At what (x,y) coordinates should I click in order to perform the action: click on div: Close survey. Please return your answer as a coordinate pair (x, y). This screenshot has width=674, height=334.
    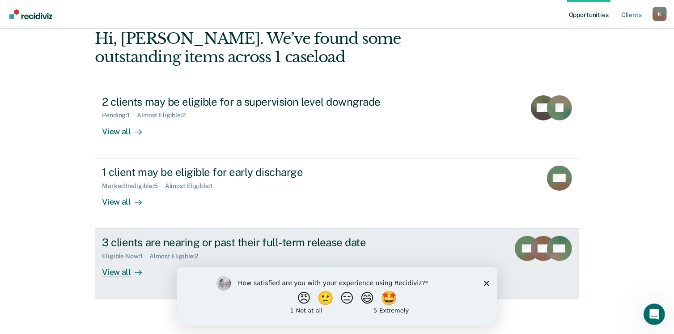
    Looking at the image, I should click on (309, 16).